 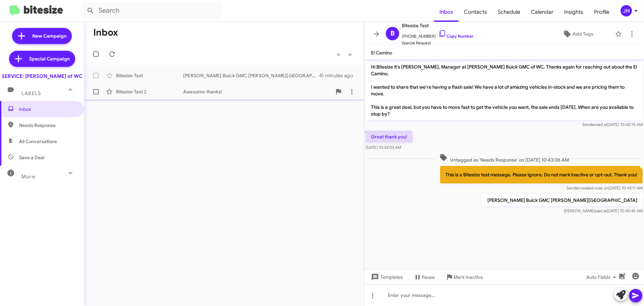 I want to click on button: Previous, so click(x=338, y=54).